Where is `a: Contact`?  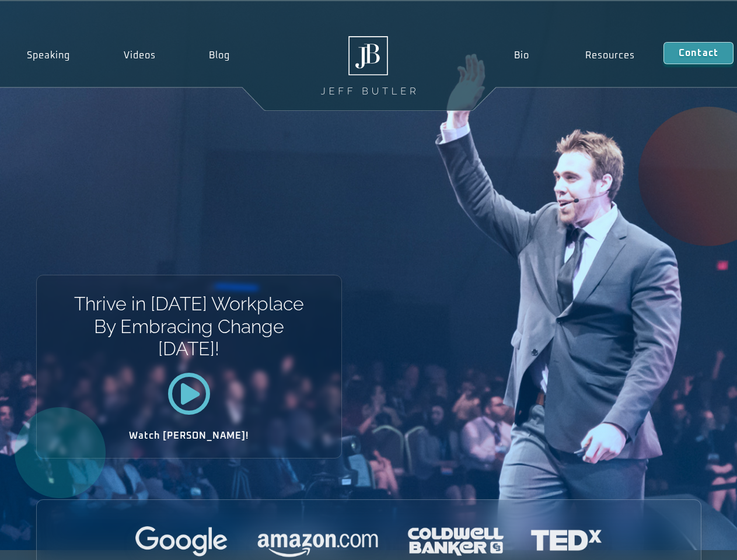 a: Contact is located at coordinates (699, 53).